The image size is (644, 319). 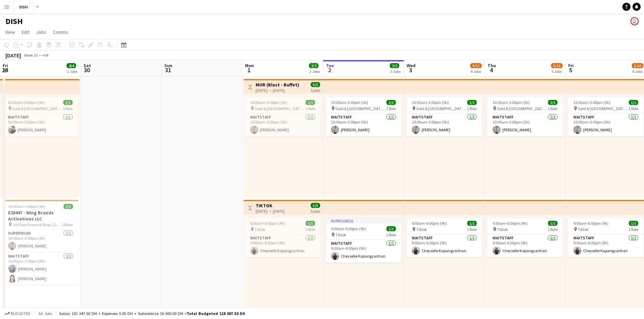 What do you see at coordinates (167, 70) in the screenshot?
I see `span: 31` at bounding box center [167, 70].